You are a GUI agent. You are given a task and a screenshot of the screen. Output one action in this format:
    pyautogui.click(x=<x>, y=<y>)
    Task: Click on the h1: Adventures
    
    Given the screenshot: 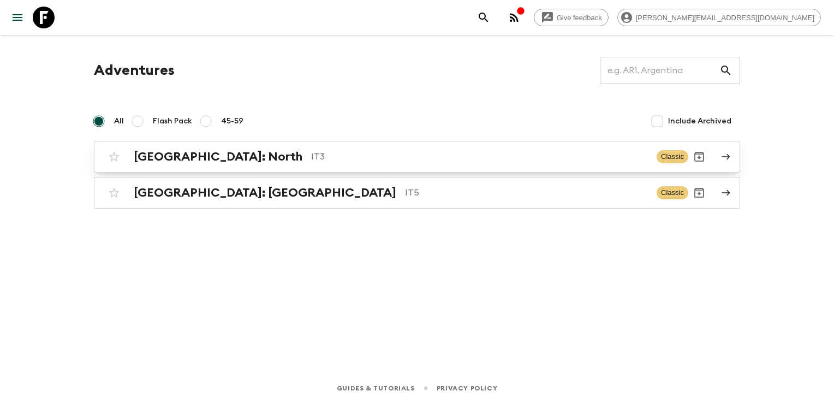 What is the action you would take?
    pyautogui.click(x=134, y=70)
    